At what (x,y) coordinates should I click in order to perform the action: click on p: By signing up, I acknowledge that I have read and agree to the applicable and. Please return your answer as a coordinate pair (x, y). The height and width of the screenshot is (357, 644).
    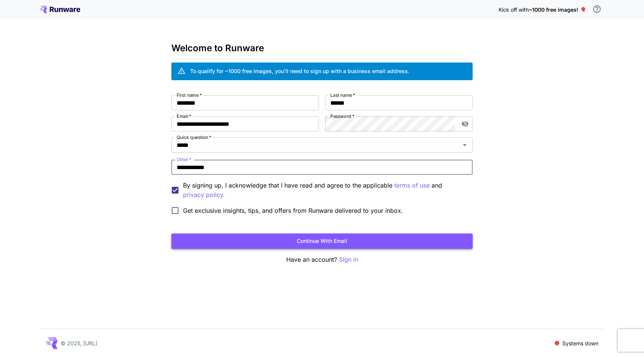
    Looking at the image, I should click on (324, 190).